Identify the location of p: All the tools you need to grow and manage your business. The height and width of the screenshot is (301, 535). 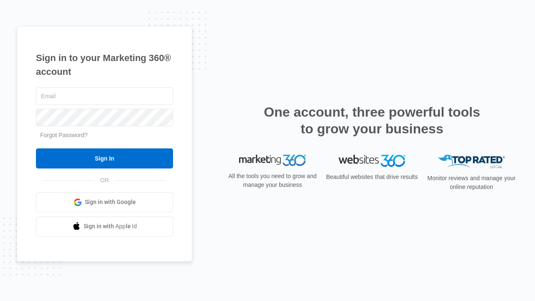
(272, 180).